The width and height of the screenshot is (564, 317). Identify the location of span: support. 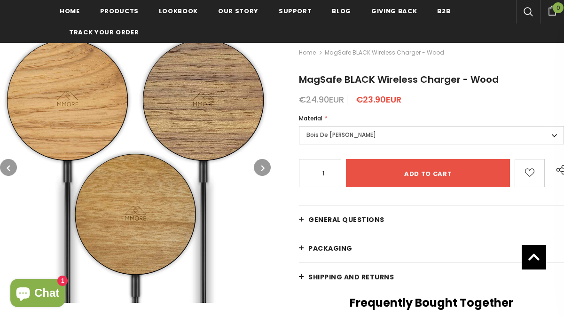
(295, 11).